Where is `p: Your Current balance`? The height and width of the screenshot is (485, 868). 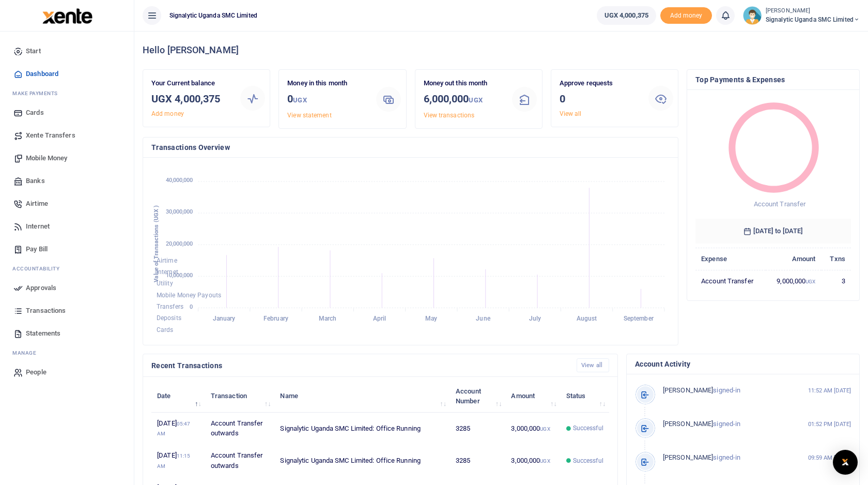
p: Your Current balance is located at coordinates (192, 83).